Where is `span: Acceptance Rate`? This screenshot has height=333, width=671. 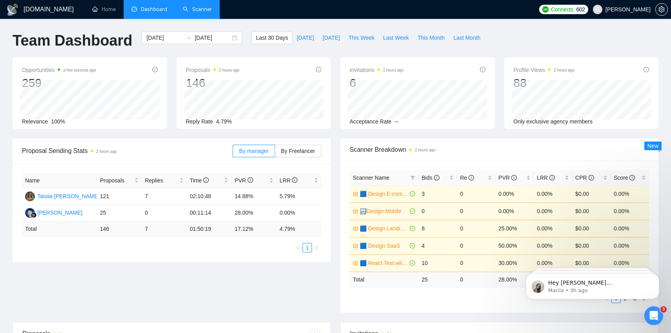
span: Acceptance Rate is located at coordinates (371, 121).